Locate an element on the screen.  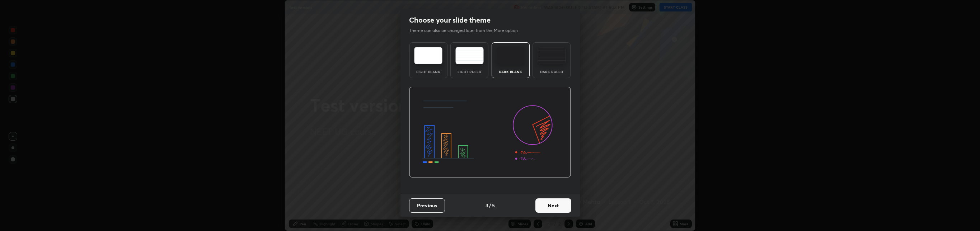
img: darkRuledTheme.de295e13.svg is located at coordinates (552, 55).